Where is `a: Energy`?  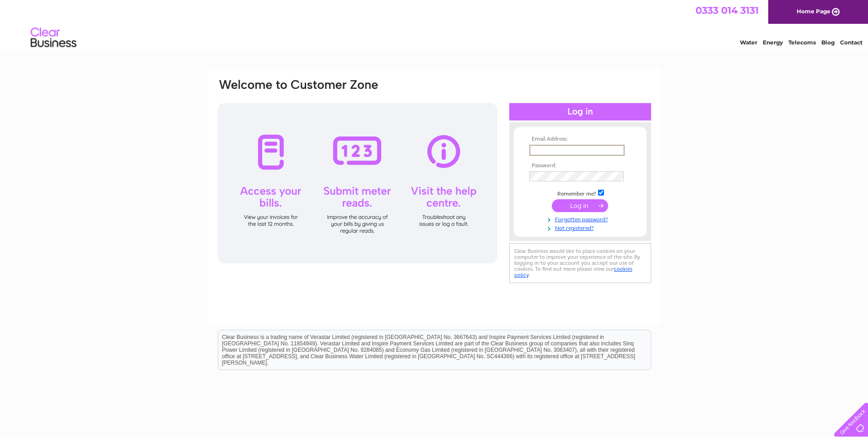
a: Energy is located at coordinates (773, 42).